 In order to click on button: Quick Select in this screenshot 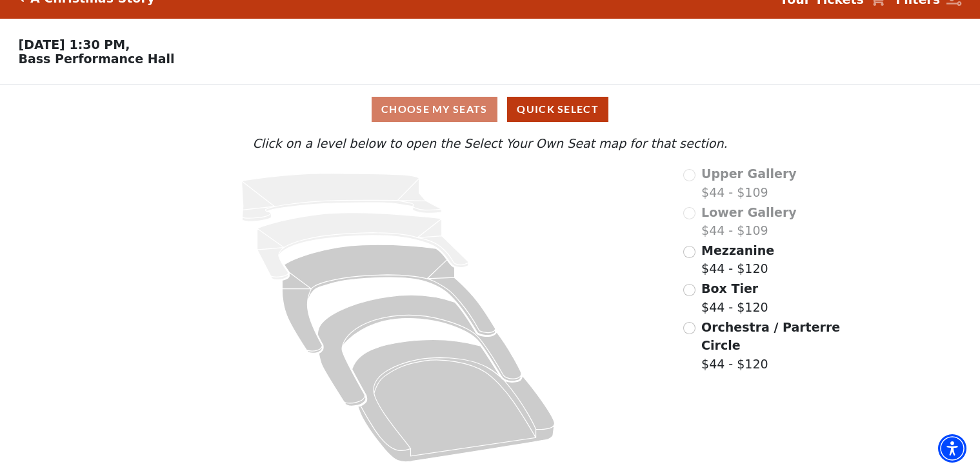, I will do `click(557, 109)`.